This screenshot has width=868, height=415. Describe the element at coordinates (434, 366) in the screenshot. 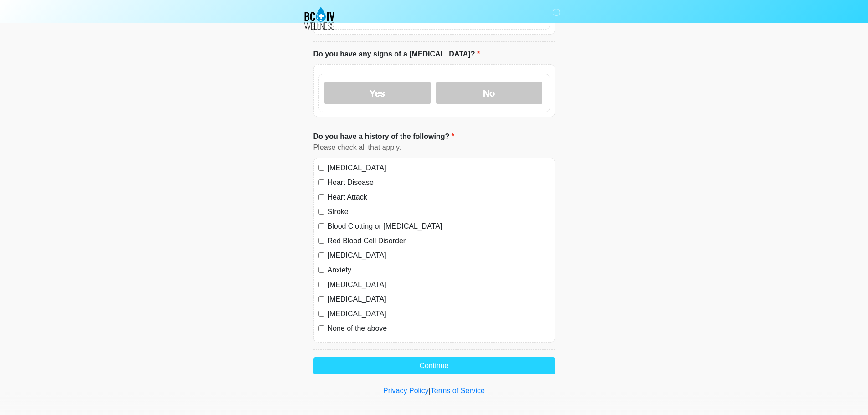

I see `button: Continue` at that location.